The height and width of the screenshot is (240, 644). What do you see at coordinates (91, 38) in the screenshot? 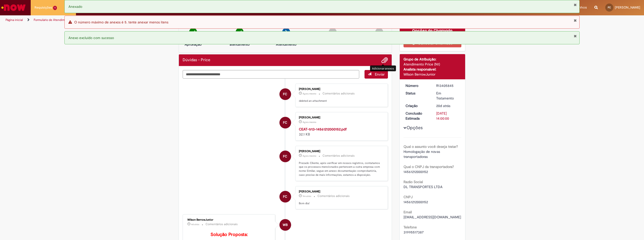
I see `span: Anexo excluído com sucesso` at bounding box center [91, 38].